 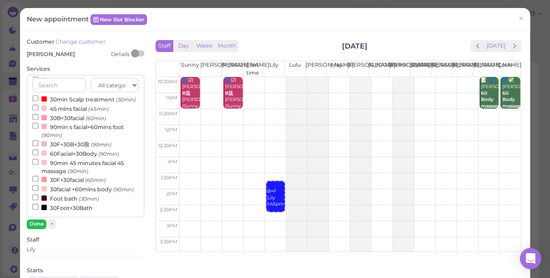 I want to click on input: Search, so click(x=59, y=85).